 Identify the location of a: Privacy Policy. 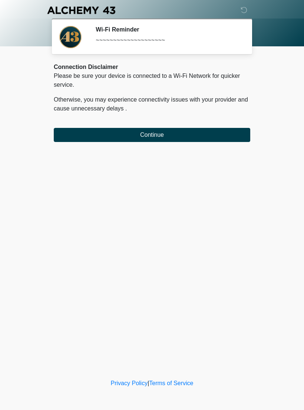
(129, 383).